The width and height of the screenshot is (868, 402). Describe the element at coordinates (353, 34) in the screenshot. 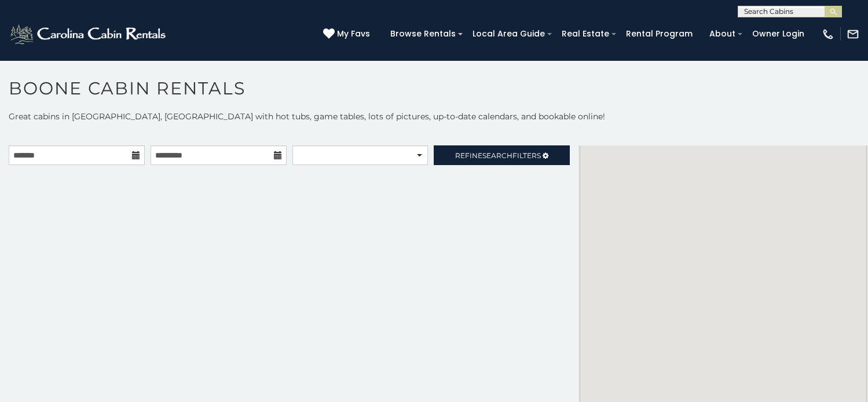

I see `span: My Favs` at that location.